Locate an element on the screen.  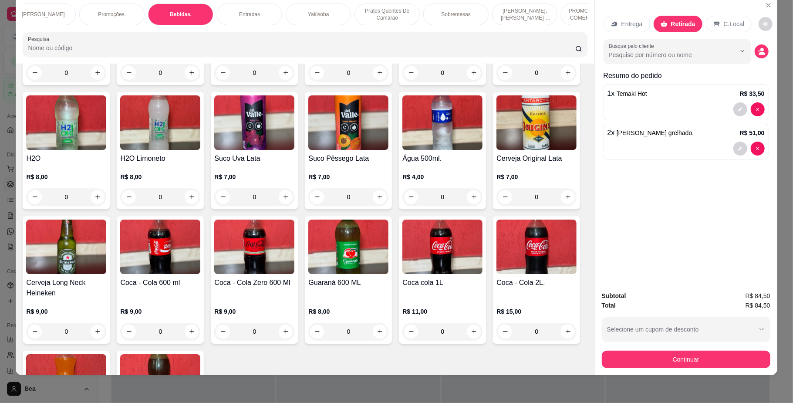
strong: Total is located at coordinates (609, 305).